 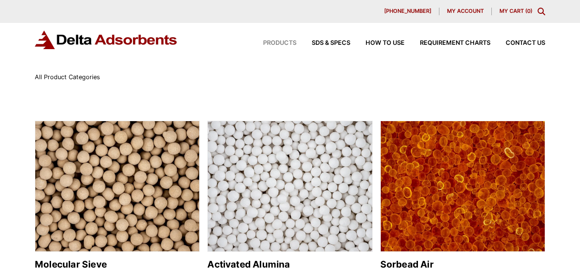 I want to click on a: How to Use, so click(x=378, y=43).